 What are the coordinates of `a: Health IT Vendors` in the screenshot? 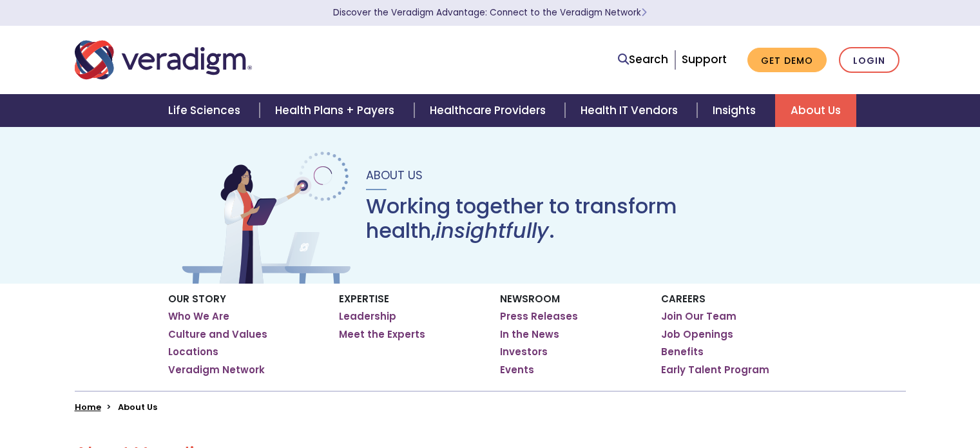 It's located at (631, 110).